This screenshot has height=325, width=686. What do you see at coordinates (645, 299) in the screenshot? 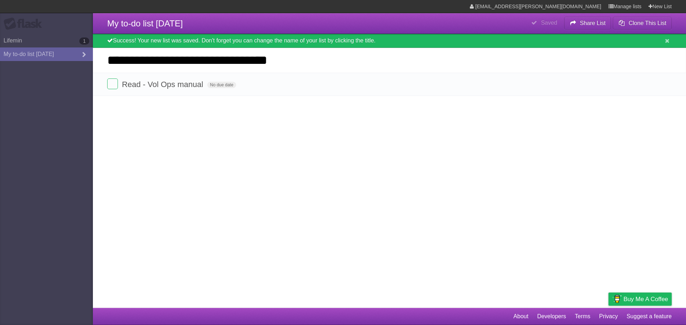
I see `span: Buy me a coffee` at bounding box center [645, 299].